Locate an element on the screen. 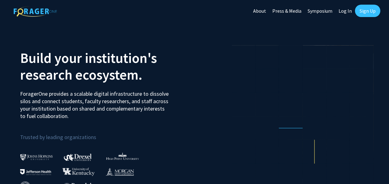  img: Drexel University is located at coordinates (78, 157).